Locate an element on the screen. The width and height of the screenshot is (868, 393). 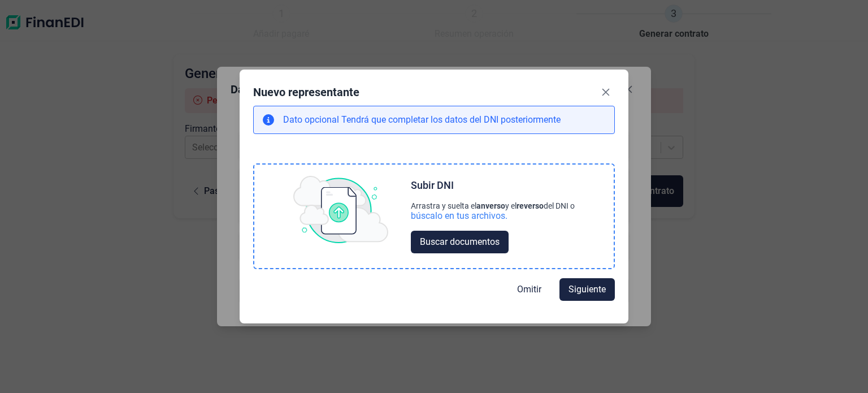
button: Omitir is located at coordinates (529, 290).